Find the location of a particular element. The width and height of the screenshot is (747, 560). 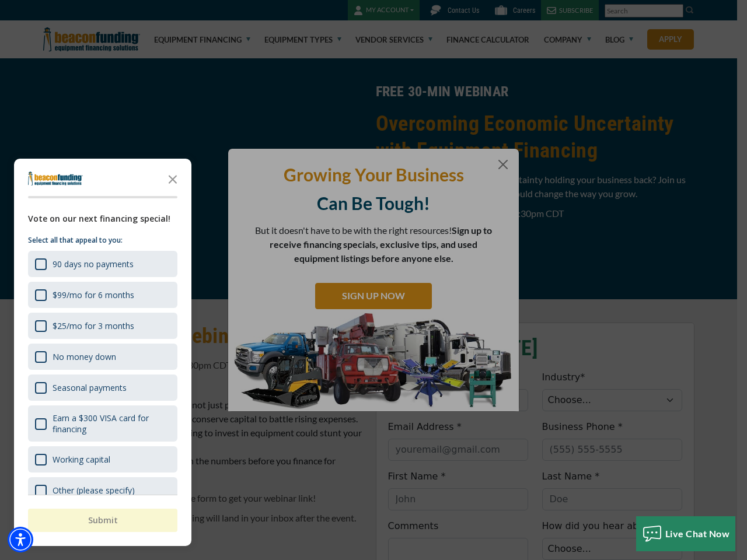

span: Live Chat Now is located at coordinates (697, 534).